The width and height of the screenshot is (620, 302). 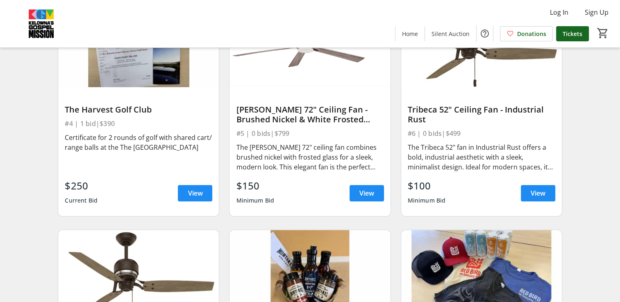 What do you see at coordinates (481, 134) in the screenshot?
I see `div: #6 | 0 bids | $499` at bounding box center [481, 134].